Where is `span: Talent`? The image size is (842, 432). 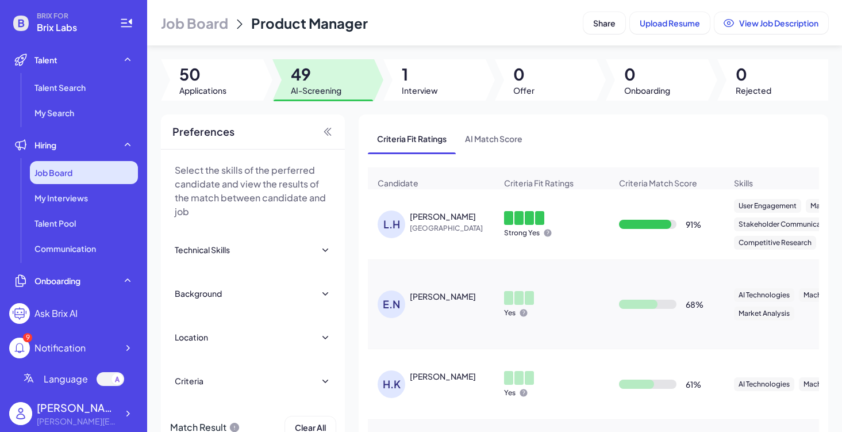 span: Talent is located at coordinates (46, 60).